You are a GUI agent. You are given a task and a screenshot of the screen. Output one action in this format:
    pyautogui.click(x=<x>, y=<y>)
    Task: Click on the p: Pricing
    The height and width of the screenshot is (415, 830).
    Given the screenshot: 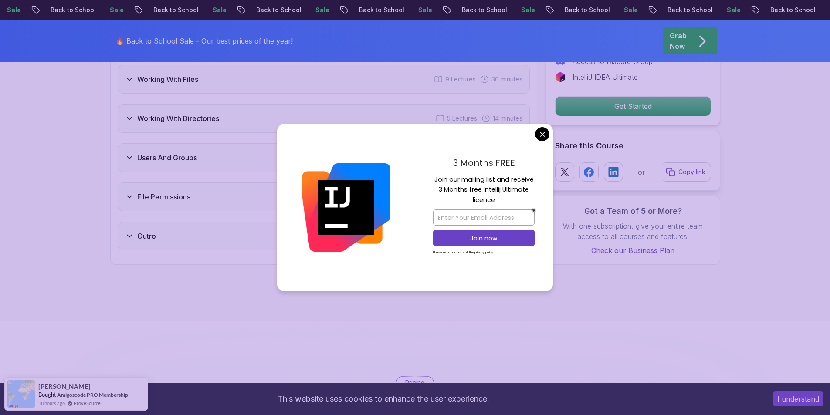 What is the action you would take?
    pyautogui.click(x=415, y=383)
    